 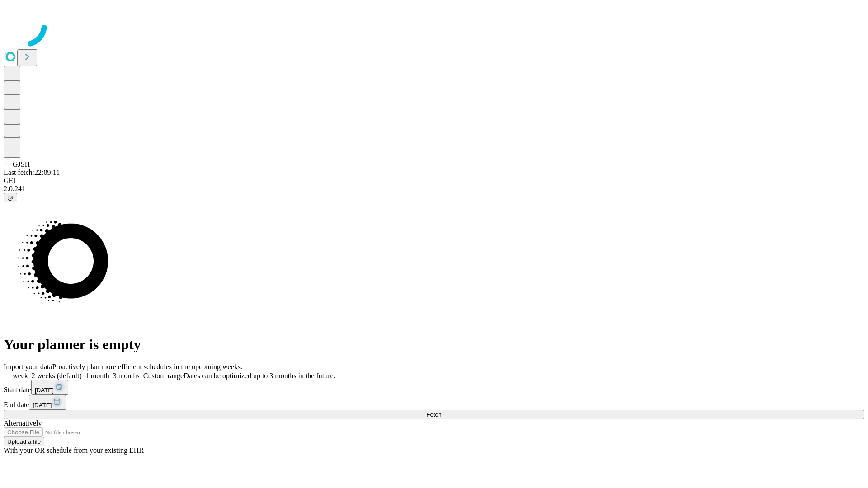 I want to click on span: Proactively plan more efficient schedules in the upcoming weeks., so click(x=147, y=367).